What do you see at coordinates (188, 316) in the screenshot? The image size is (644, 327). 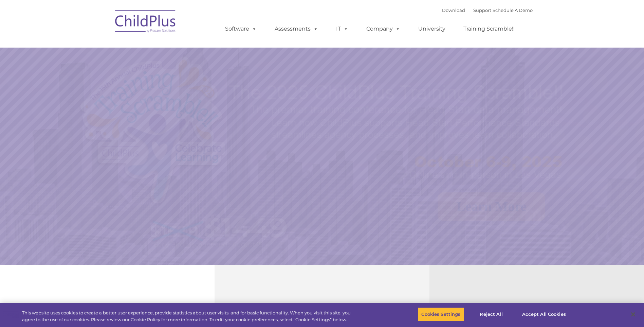 I see `div: This website uses cookies to create a better user experience, provide statistics about user visit...` at bounding box center [188, 316].